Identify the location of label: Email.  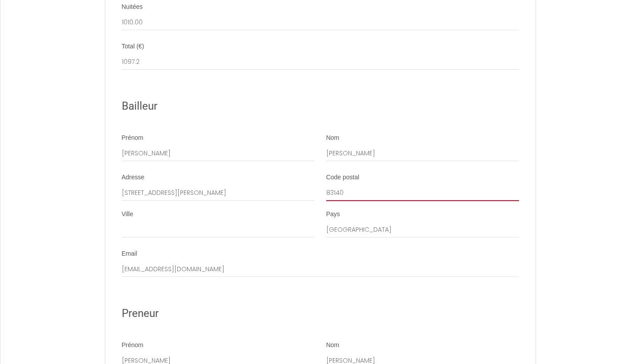
(130, 254).